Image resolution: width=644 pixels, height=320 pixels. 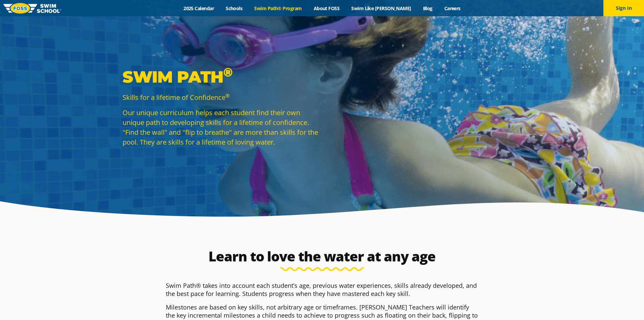 What do you see at coordinates (221, 97) in the screenshot?
I see `p: Skills for a lifetime of Confidence` at bounding box center [221, 97].